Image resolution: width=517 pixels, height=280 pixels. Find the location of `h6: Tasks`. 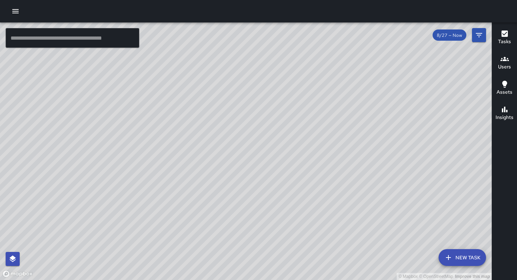

h6: Tasks is located at coordinates (504, 42).